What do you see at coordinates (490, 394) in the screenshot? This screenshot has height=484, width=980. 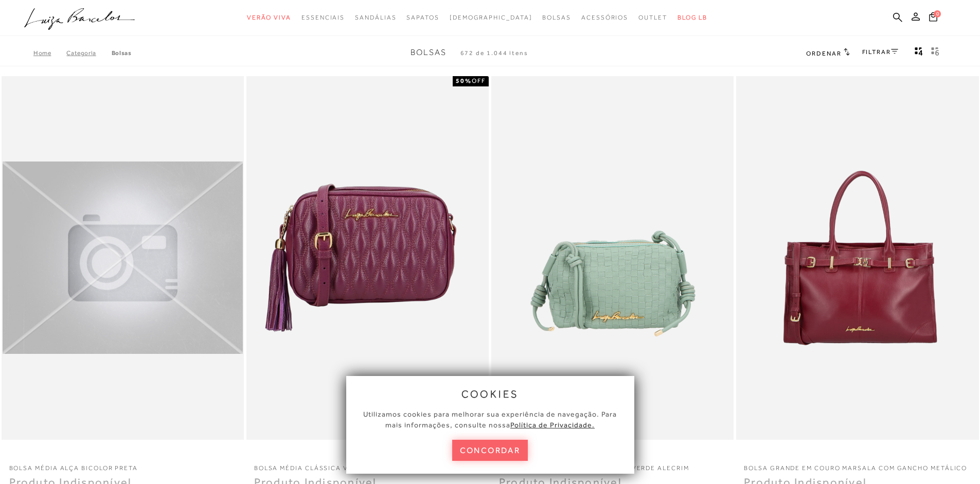 I see `span: cookies` at bounding box center [490, 394].